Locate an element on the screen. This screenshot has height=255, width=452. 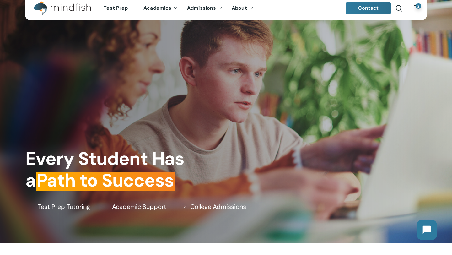
em: Path to Success is located at coordinates (105, 180).